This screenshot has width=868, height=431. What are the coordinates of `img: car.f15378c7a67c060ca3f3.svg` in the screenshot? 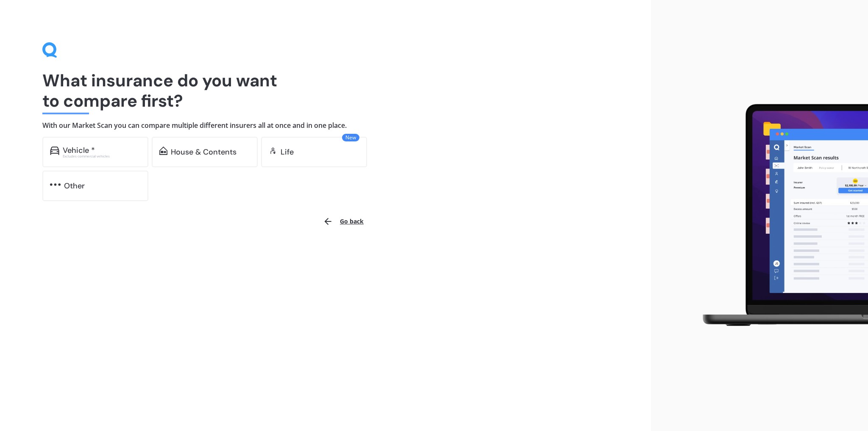 It's located at (55, 150).